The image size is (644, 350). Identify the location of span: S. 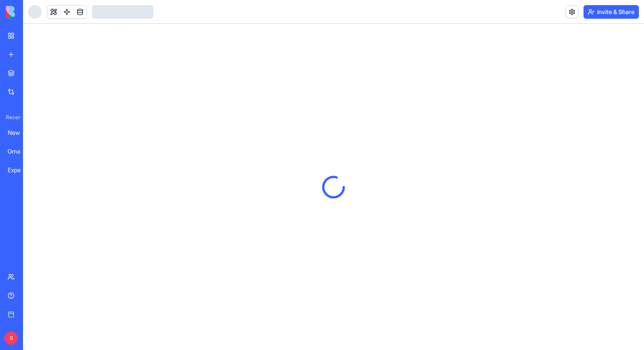
(11, 338).